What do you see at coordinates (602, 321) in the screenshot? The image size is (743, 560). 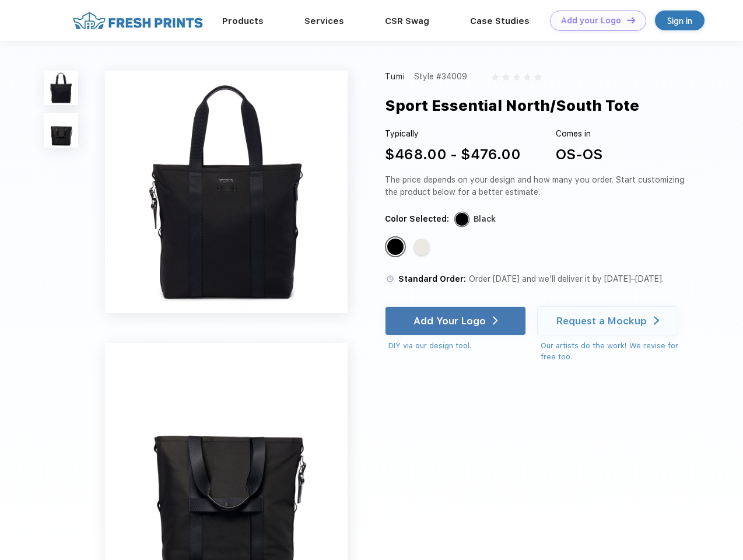 I see `div: Request a Mockup` at bounding box center [602, 321].